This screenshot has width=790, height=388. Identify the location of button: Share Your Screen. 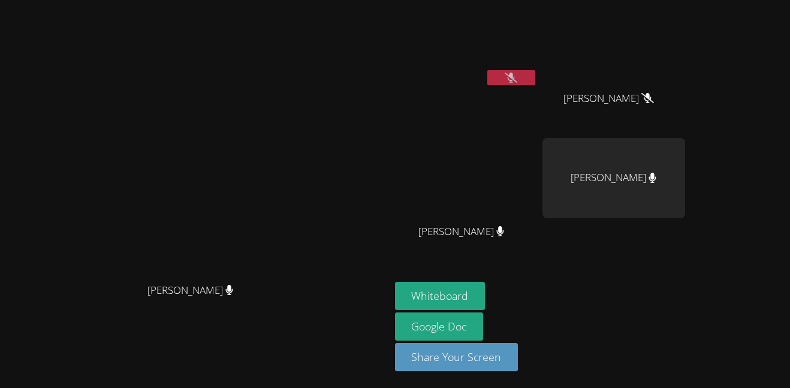
(457, 357).